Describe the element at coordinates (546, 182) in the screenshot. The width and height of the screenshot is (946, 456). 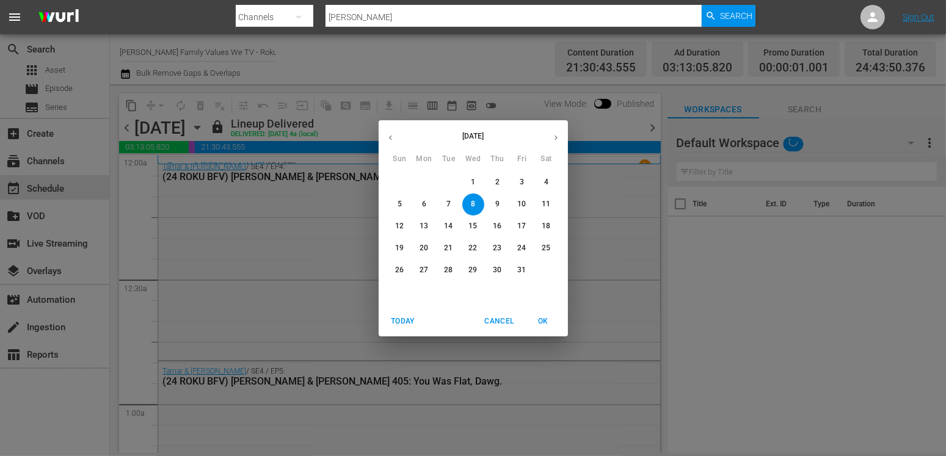
I see `p: 4` at that location.